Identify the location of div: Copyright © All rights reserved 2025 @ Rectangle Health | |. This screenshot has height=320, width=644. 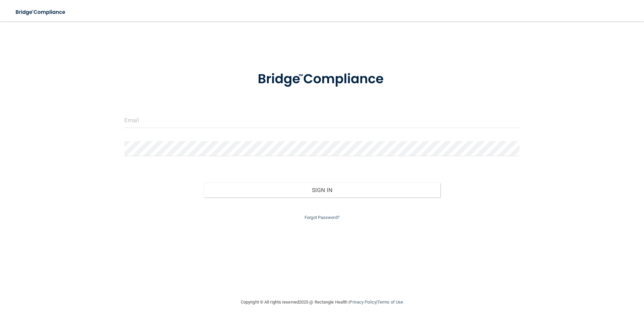
(322, 302).